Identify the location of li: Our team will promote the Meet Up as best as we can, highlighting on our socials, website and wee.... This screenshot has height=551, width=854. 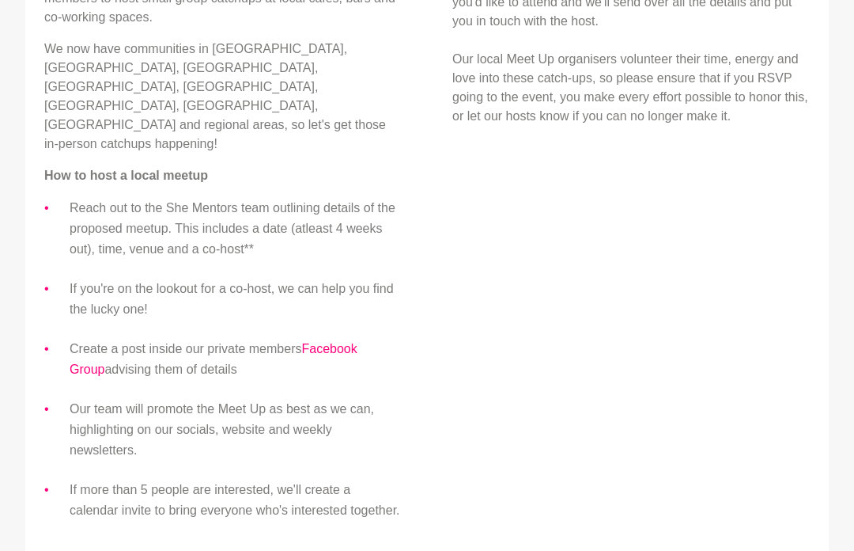
(236, 429).